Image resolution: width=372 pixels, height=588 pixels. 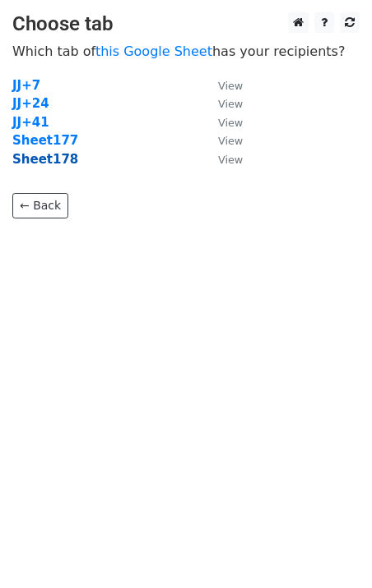 I want to click on a: Sheet178, so click(x=45, y=159).